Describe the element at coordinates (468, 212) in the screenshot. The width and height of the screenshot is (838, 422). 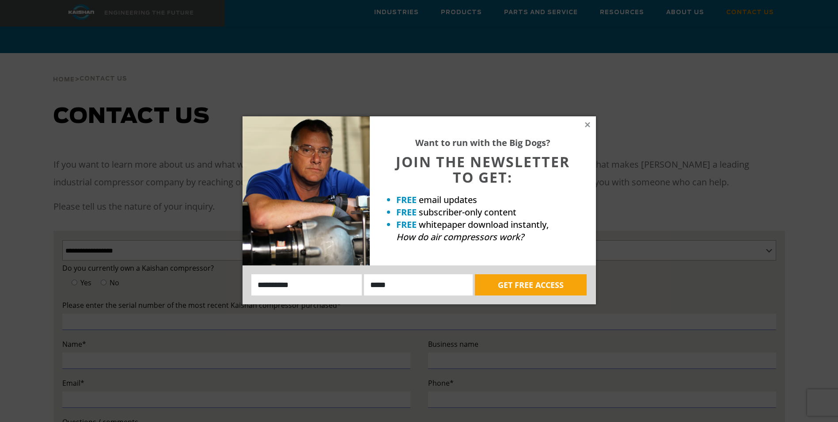
I see `span: subscriber-only content` at that location.